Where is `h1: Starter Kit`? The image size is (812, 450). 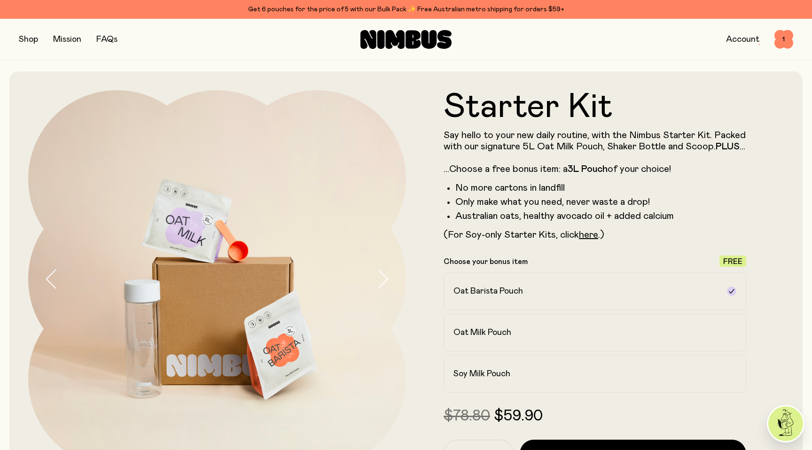
h1: Starter Kit is located at coordinates (595, 107).